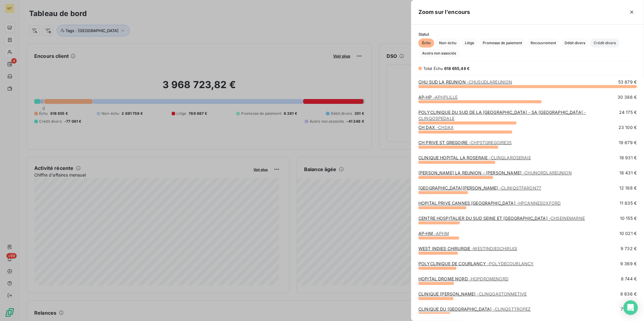 The height and width of the screenshot is (321, 644). I want to click on button: Crédit divers, so click(604, 43).